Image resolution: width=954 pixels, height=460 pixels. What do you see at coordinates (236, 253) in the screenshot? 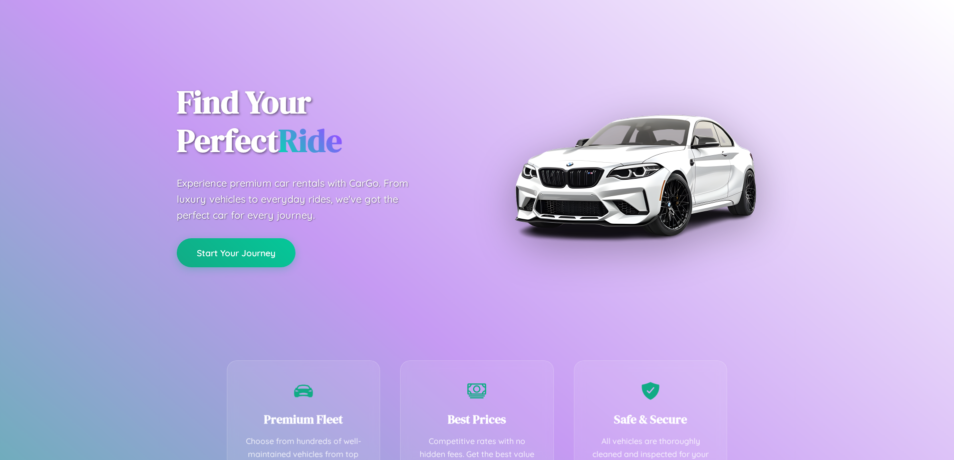
I see `button: Start Your Journey` at bounding box center [236, 253].